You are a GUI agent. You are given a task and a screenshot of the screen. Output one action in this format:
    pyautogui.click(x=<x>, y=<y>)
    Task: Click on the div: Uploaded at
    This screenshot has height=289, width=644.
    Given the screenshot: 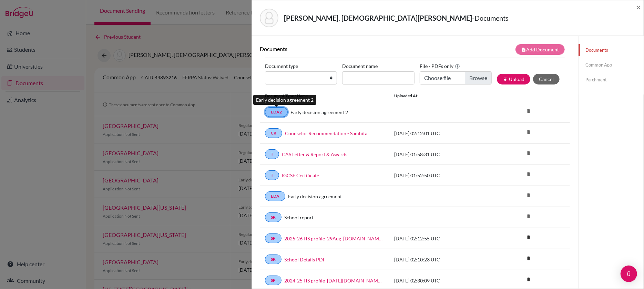 What is the action you would take?
    pyautogui.click(x=441, y=96)
    